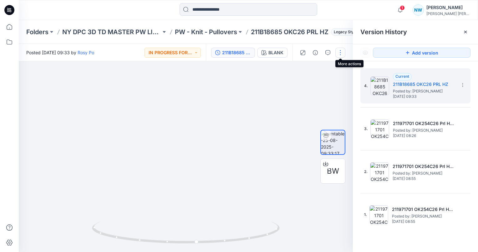  Describe the element at coordinates (112, 32) in the screenshot. I see `a: NY DPC 3D TD MASTER PW LIBRARY` at that location.